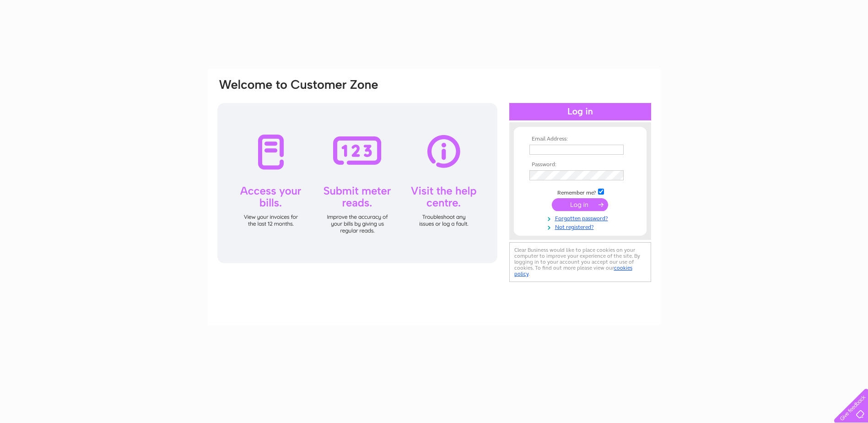 The height and width of the screenshot is (423, 868). Describe the element at coordinates (580, 139) in the screenshot. I see `th: Email Address:` at that location.